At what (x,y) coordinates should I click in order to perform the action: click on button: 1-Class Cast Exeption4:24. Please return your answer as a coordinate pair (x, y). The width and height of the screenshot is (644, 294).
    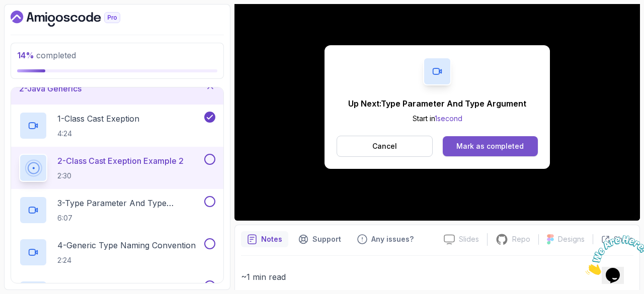
    Looking at the image, I should click on (118, 126).